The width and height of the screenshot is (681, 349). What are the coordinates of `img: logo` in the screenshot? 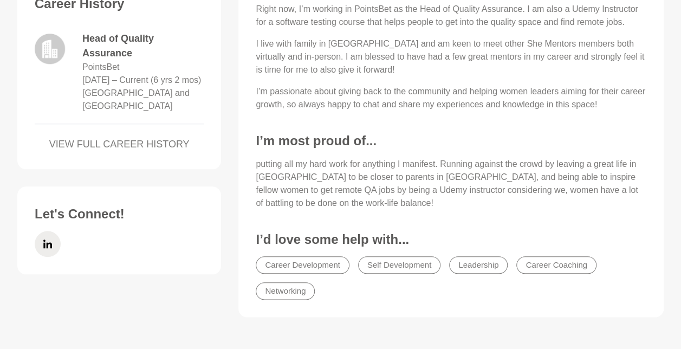 It's located at (50, 49).